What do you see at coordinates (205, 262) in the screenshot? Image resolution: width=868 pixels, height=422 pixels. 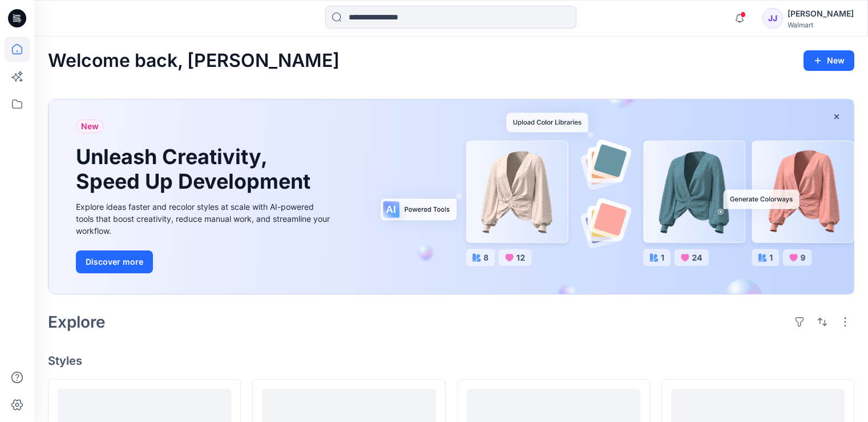 I see `a: Discover more` at bounding box center [205, 262].